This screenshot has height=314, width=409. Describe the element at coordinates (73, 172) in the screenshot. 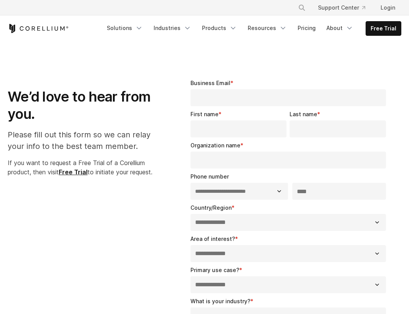

I see `strong: Free Trial` at that location.